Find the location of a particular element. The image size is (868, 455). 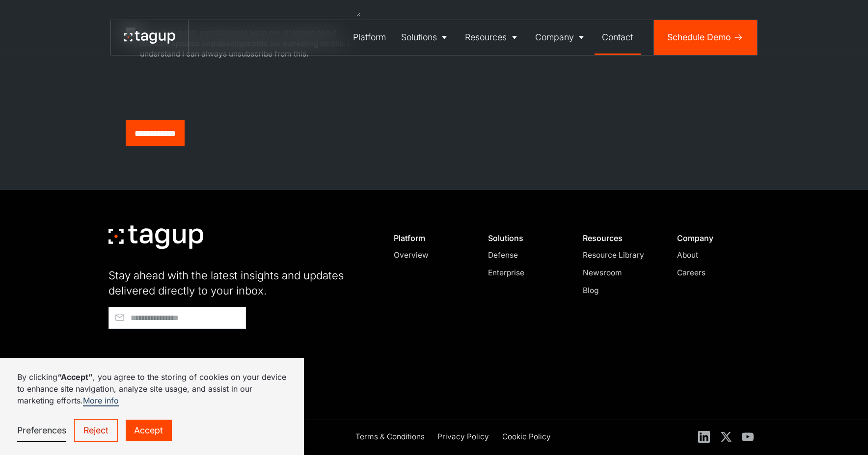

div: Newsroom is located at coordinates (620, 272).